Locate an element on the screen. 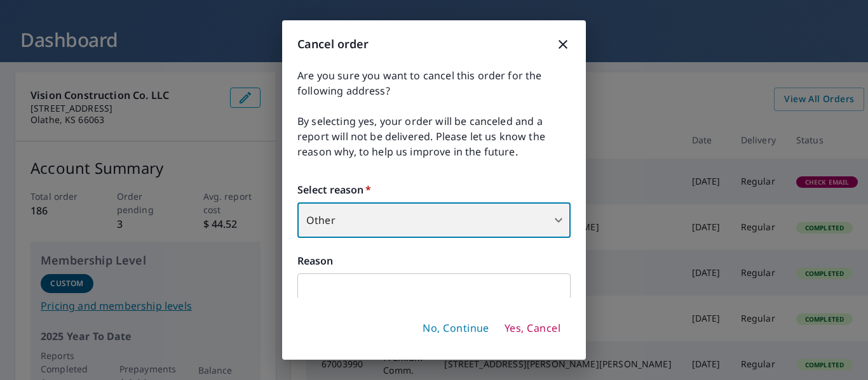 Image resolution: width=868 pixels, height=380 pixels. label: Reason is located at coordinates (434, 261).